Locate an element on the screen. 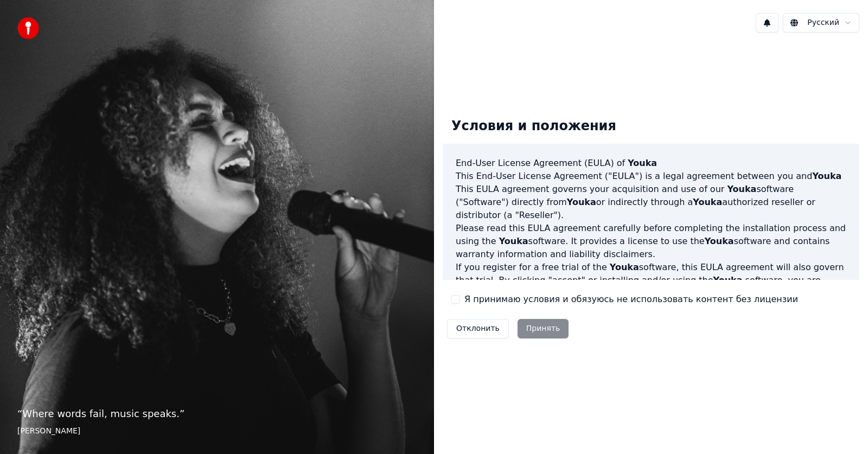 The height and width of the screenshot is (454, 868). h3: End-User License Agreement (EULA) of is located at coordinates (651, 164).